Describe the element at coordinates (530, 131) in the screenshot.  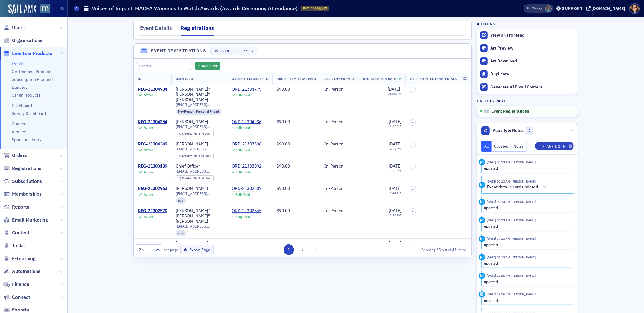
I see `span: 0` at that location.